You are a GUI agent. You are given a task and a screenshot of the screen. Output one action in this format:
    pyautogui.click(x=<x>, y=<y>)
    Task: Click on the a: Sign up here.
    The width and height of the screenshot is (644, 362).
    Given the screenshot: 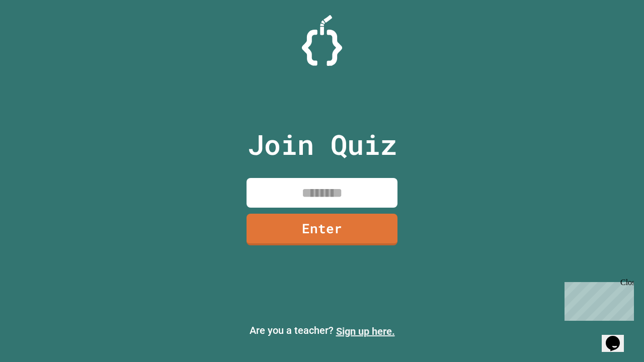 What is the action you would take?
    pyautogui.click(x=365, y=331)
    